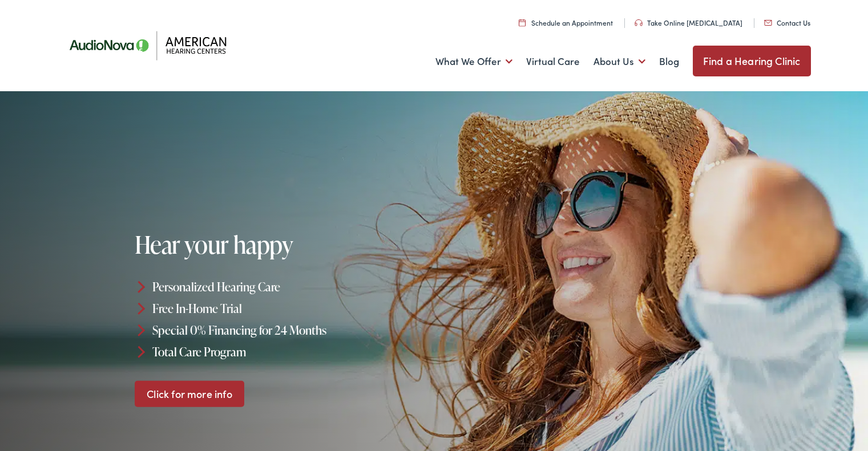 Image resolution: width=868 pixels, height=451 pixels. What do you see at coordinates (787, 22) in the screenshot?
I see `a: Contact Us` at bounding box center [787, 22].